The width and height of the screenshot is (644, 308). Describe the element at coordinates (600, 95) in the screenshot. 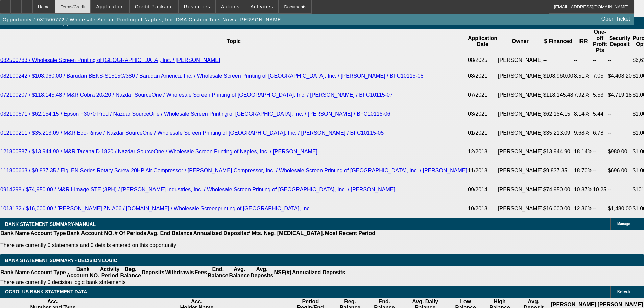

I see `td: 5.53` at that location.